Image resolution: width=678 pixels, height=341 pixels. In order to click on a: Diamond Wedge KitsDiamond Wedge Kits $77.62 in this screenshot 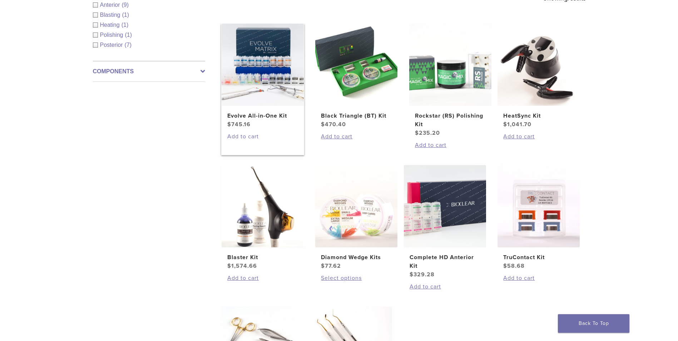, I will do `click(356, 218)`.